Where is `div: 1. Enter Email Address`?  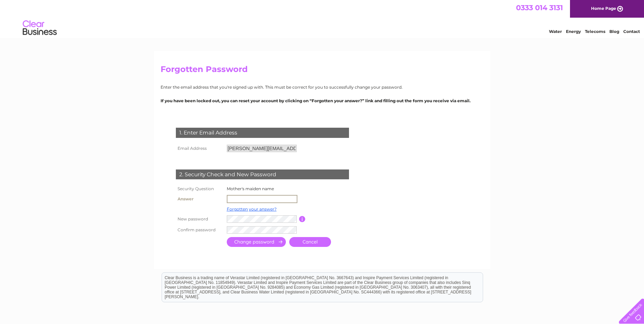 div: 1. Enter Email Address is located at coordinates (262, 133).